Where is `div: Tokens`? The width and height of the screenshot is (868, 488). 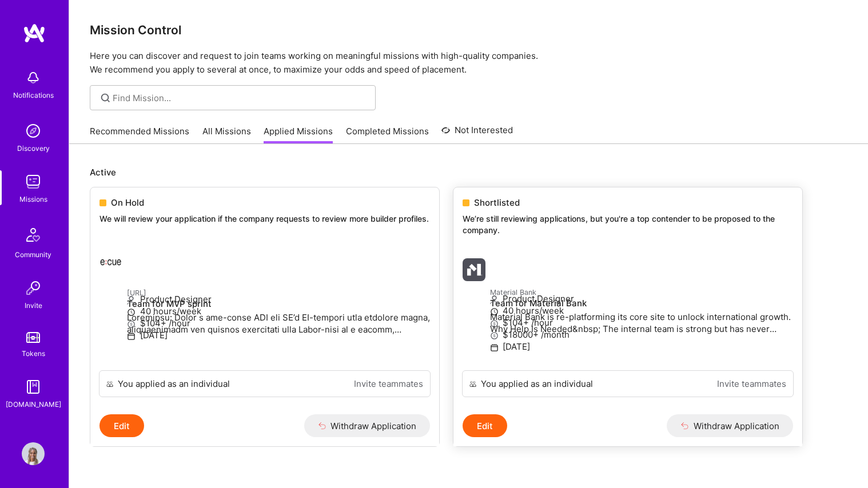
div: Tokens is located at coordinates (33, 353).